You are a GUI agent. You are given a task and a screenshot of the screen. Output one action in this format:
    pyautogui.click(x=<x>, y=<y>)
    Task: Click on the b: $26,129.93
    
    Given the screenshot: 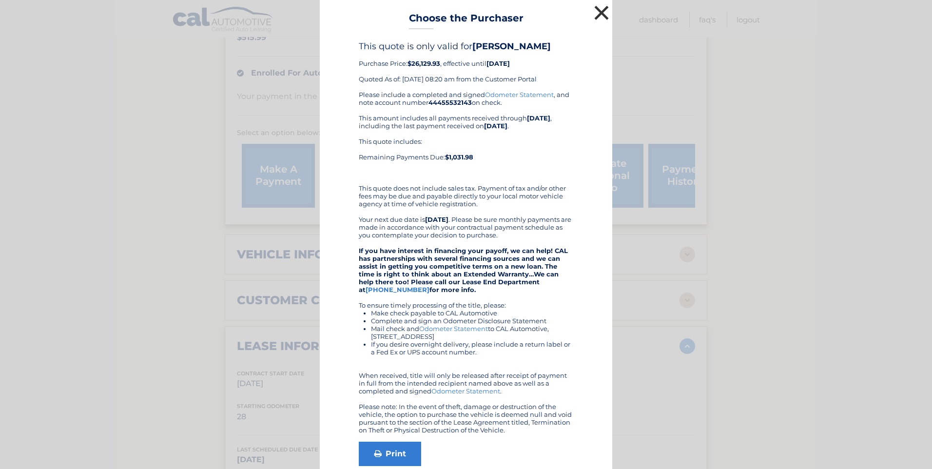 What is the action you would take?
    pyautogui.click(x=424, y=63)
    